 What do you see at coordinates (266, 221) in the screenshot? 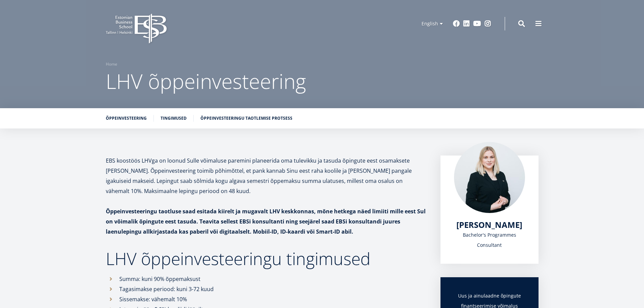
I see `strong: Õppeinvesteeringu taotluse saad esitada kiirelt ja mugavalt LHV keskkonnas, mõne hetkega näed lim...` at bounding box center [266, 221].